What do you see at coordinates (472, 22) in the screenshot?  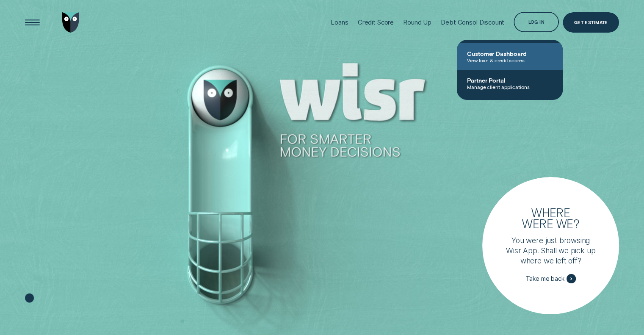 I see `div: Debt Consol Discount` at bounding box center [472, 22].